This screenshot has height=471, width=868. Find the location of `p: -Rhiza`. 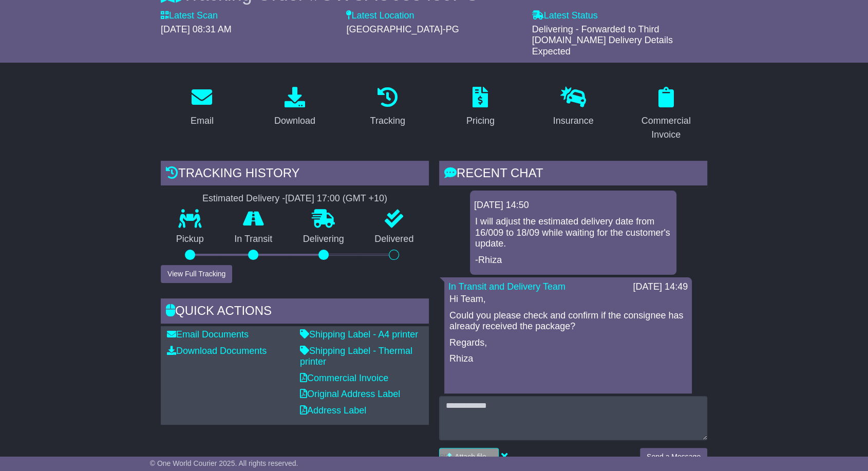

p: -Rhiza is located at coordinates (573, 261).